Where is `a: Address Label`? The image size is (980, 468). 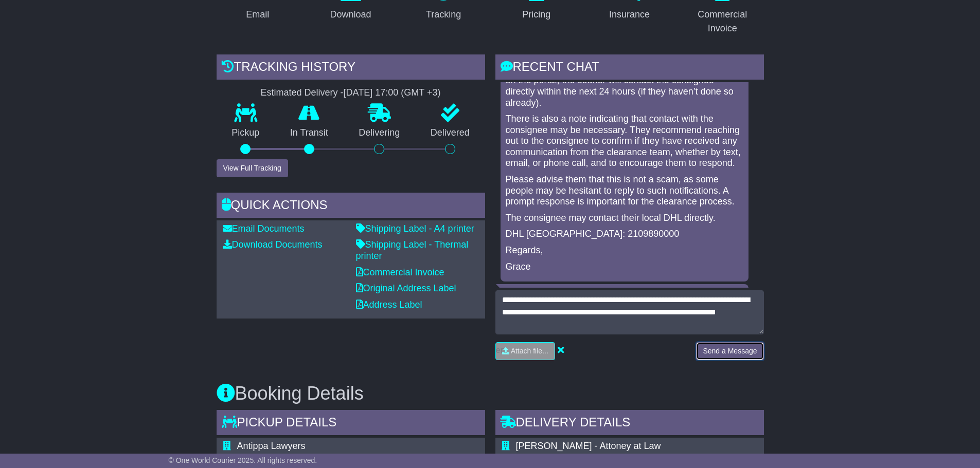
a: Address Label is located at coordinates (389, 305).